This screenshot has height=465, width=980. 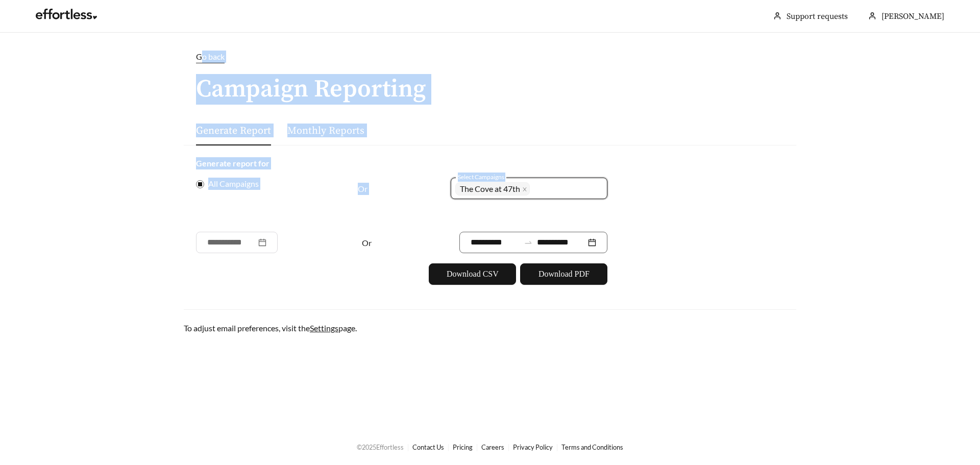 I want to click on a: Settings, so click(x=324, y=328).